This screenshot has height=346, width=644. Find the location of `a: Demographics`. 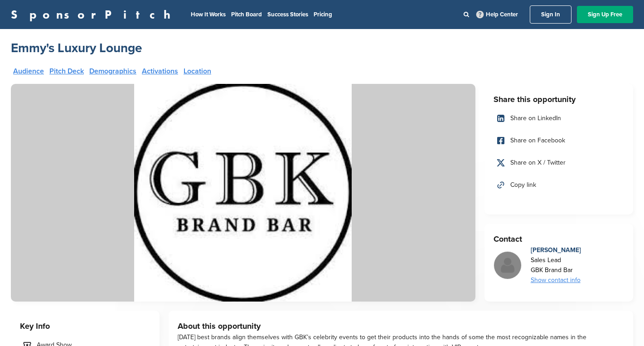

a: Demographics is located at coordinates (113, 71).